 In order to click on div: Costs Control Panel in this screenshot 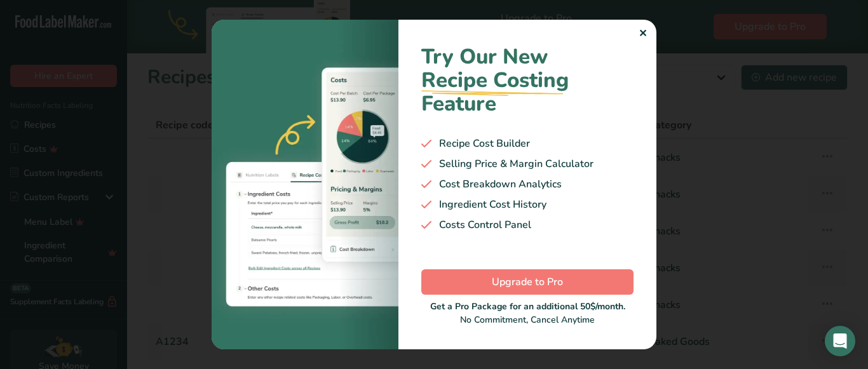, I will do `click(528, 225)`.